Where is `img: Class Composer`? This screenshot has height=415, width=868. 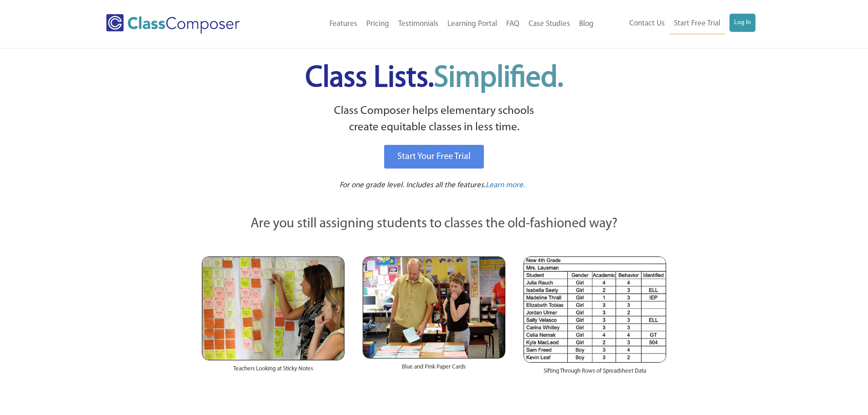
img: Class Composer is located at coordinates (173, 24).